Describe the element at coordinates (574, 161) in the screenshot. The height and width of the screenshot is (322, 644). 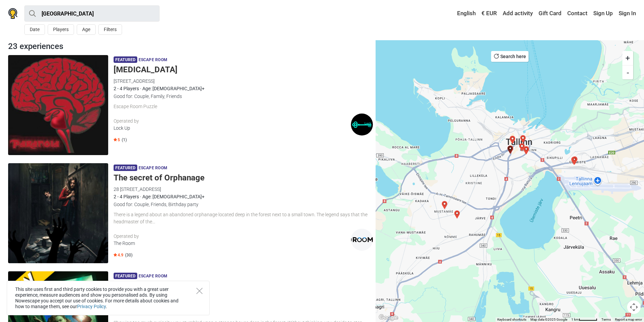
I see `div: Sherlock Holmes` at that location.